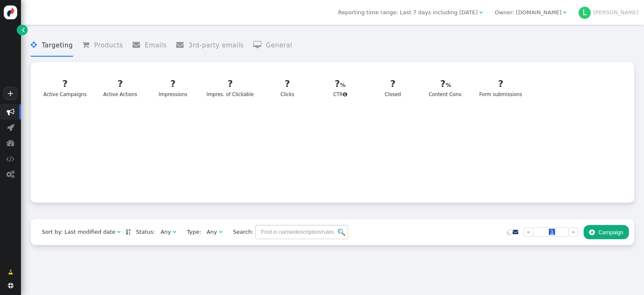 The width and height of the screenshot is (644, 295). What do you see at coordinates (585, 13) in the screenshot?
I see `div: L` at bounding box center [585, 13].